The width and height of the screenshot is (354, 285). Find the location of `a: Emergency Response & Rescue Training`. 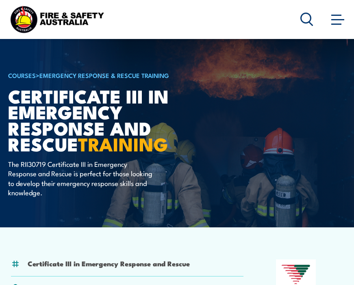

a: Emergency Response & Rescue Training is located at coordinates (104, 75).